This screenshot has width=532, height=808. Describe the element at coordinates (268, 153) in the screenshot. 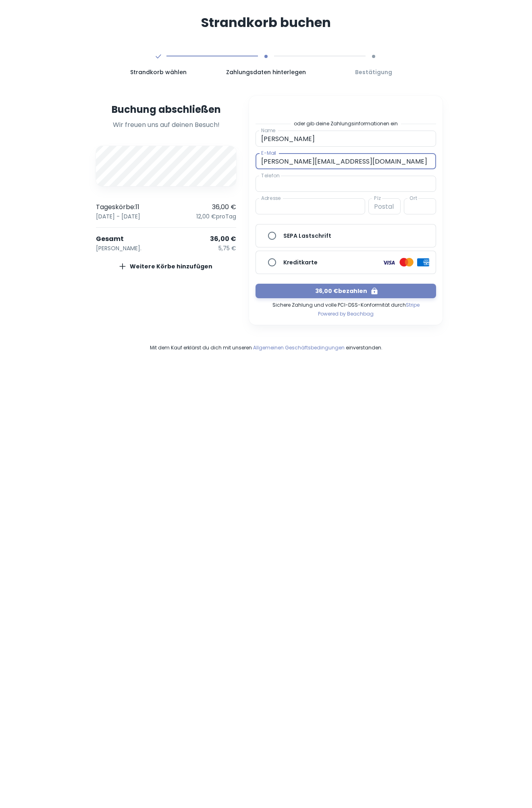

I see `label: E-Mail` at that location.